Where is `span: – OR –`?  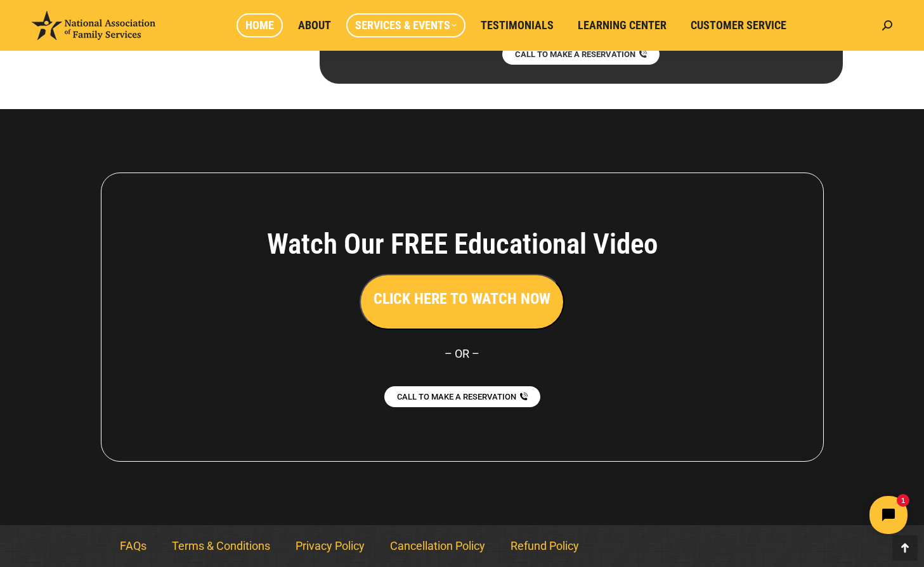 span: – OR – is located at coordinates (461, 353).